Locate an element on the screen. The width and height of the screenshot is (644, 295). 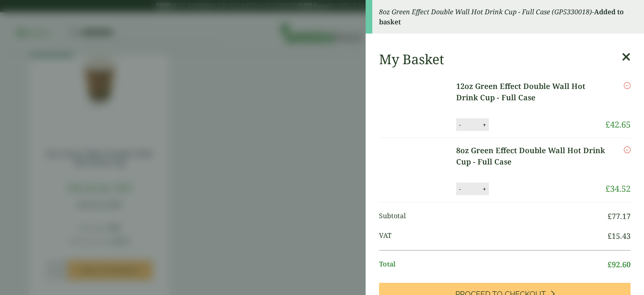
span: VAT is located at coordinates (493, 235).